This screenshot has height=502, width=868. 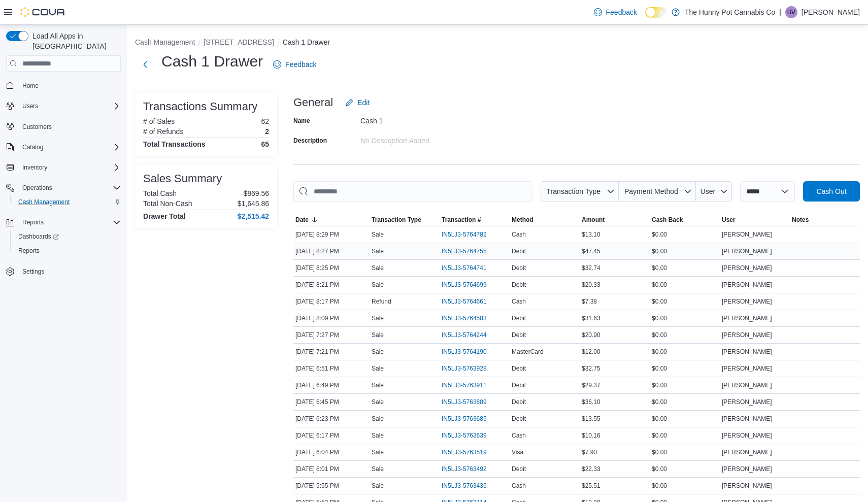 What do you see at coordinates (667, 220) in the screenshot?
I see `span: Cash Back` at bounding box center [667, 220].